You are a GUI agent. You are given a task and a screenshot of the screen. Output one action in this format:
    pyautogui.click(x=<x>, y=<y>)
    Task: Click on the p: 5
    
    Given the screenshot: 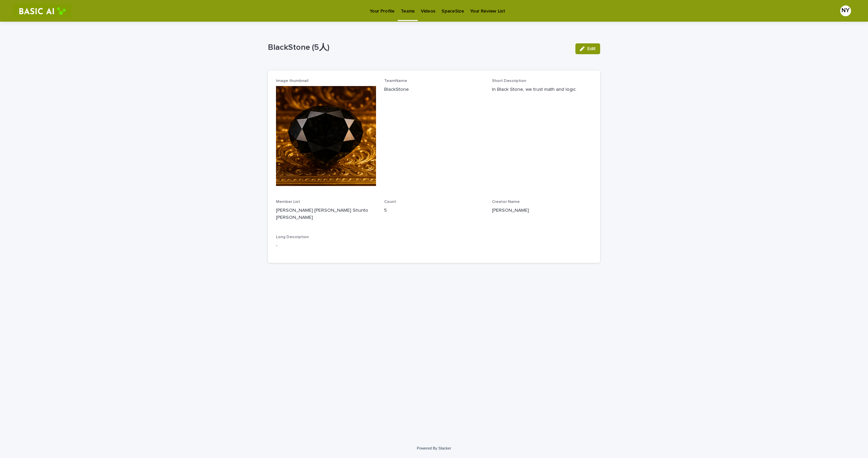 What is the action you would take?
    pyautogui.click(x=434, y=211)
    